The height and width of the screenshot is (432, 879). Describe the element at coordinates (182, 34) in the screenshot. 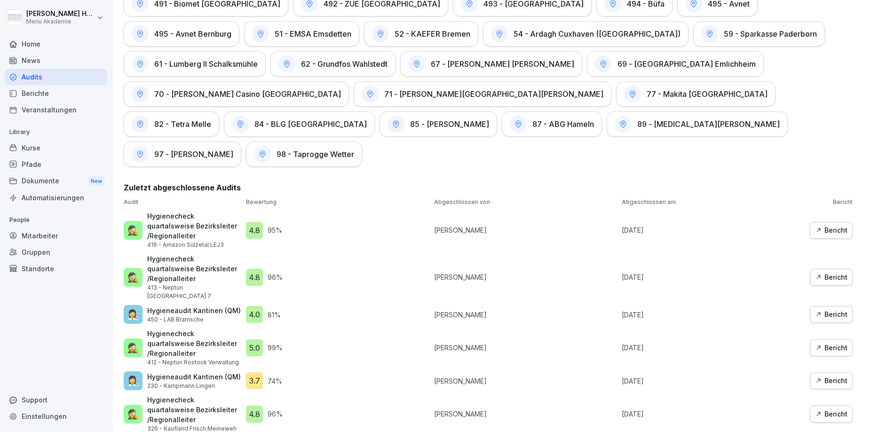

I see `a: 495 - Avnet Bernburg` at that location.